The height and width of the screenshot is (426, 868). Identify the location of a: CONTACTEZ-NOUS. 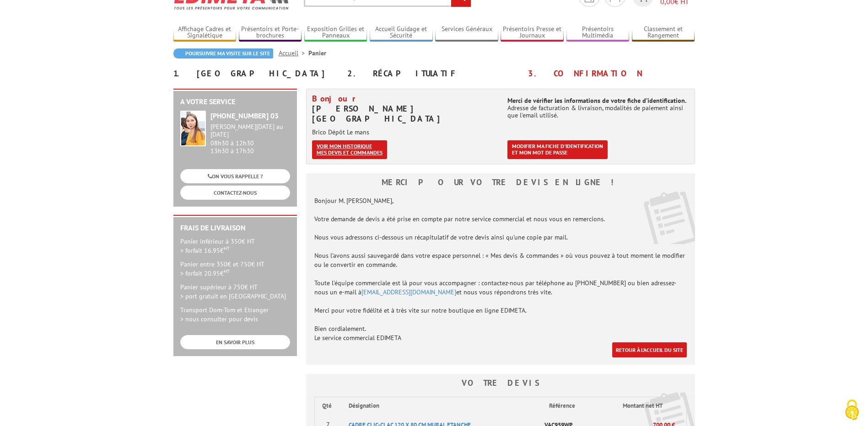
(235, 193).